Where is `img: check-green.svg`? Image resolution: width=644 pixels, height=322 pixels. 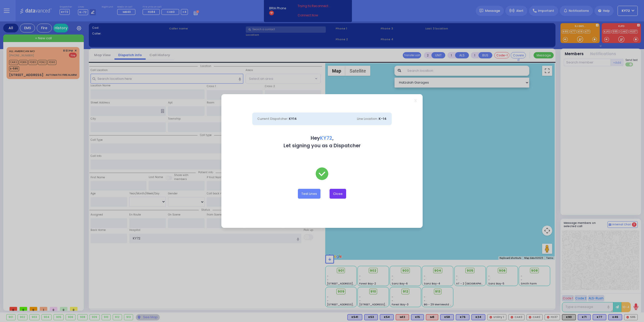 img: check-green.svg is located at coordinates (322, 174).